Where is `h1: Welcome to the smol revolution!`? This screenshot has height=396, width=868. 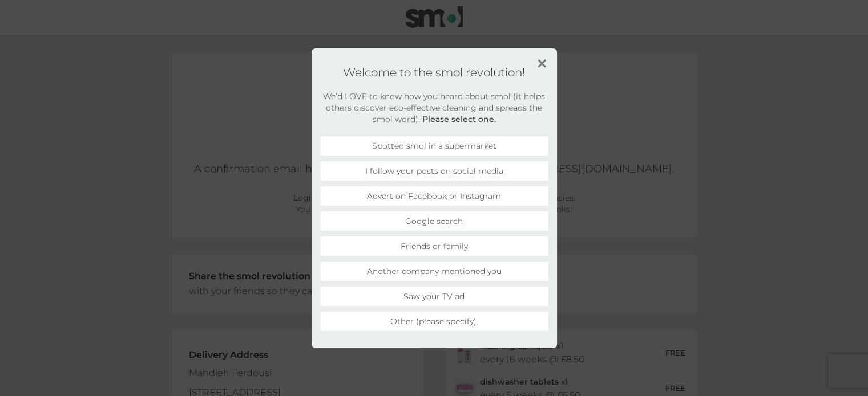 h1: Welcome to the smol revolution! is located at coordinates (434, 72).